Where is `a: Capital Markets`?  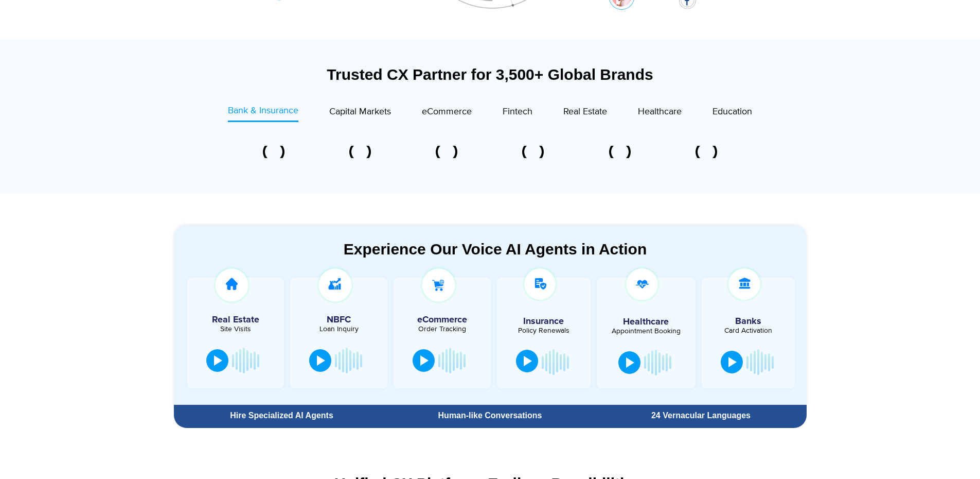 a: Capital Markets is located at coordinates (360, 113).